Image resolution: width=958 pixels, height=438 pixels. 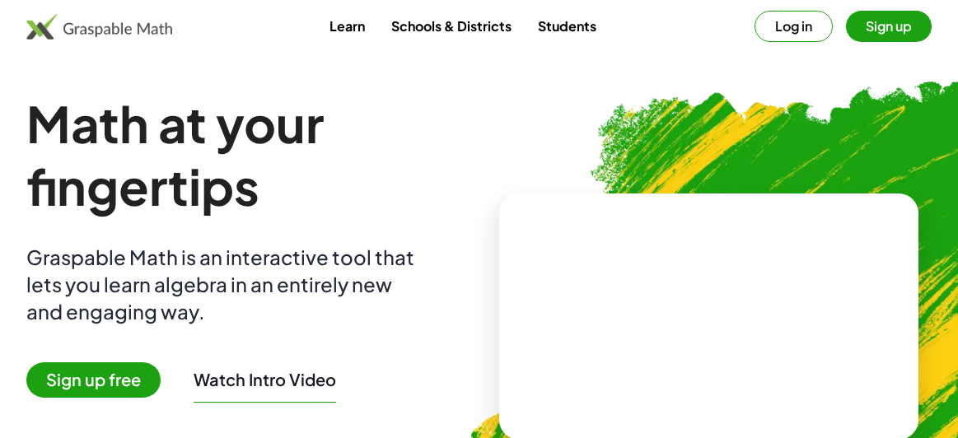 I want to click on button: Log in, so click(x=793, y=26).